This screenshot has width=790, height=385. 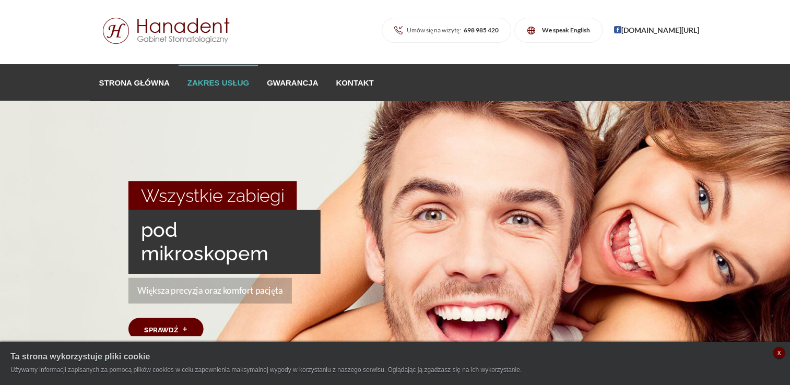 What do you see at coordinates (134, 82) in the screenshot?
I see `a: Strona główna` at bounding box center [134, 82].